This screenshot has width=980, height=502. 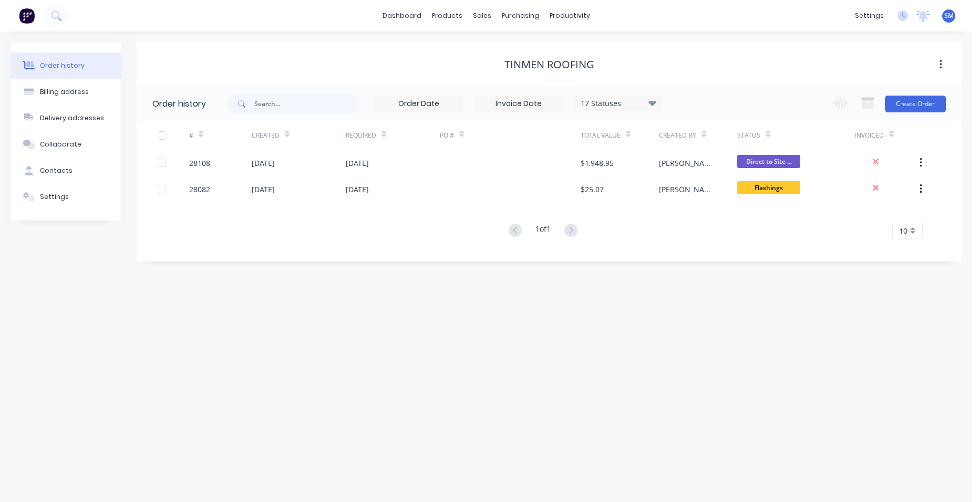 What do you see at coordinates (949, 15) in the screenshot?
I see `span: SM` at bounding box center [949, 15].